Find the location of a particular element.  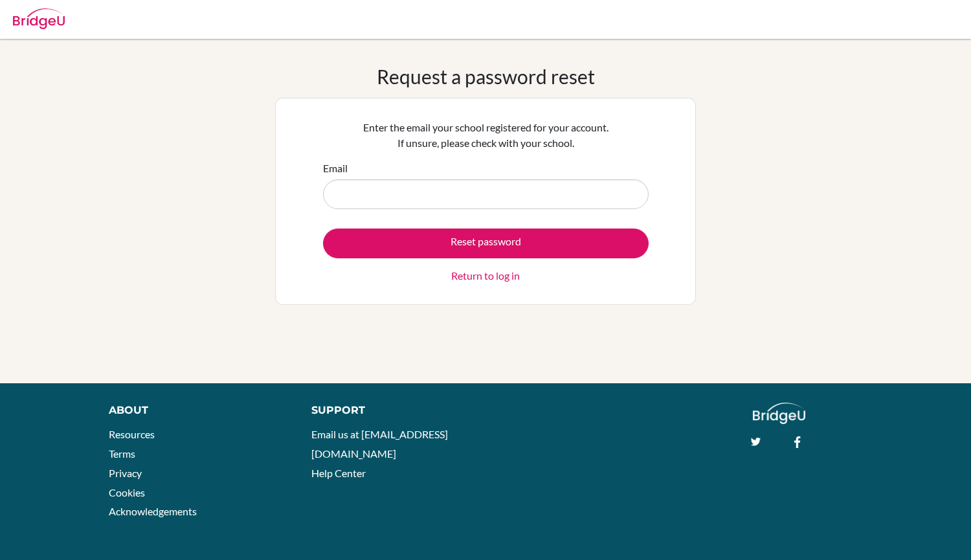

h1: Request a password reset is located at coordinates (486, 76).